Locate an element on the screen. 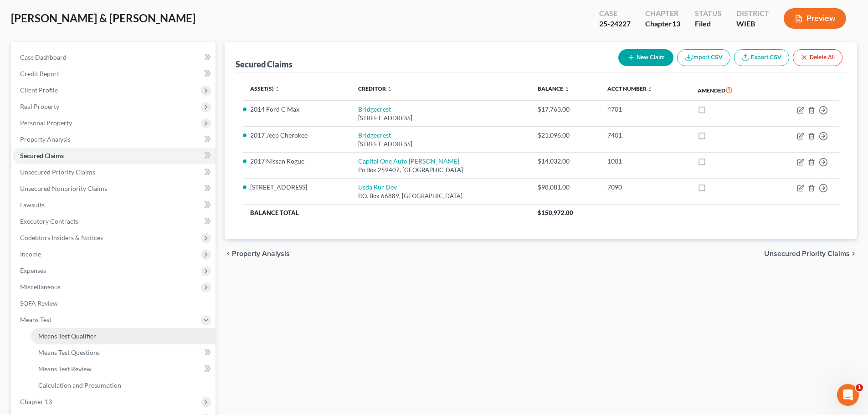  button: Preview is located at coordinates (815, 18).